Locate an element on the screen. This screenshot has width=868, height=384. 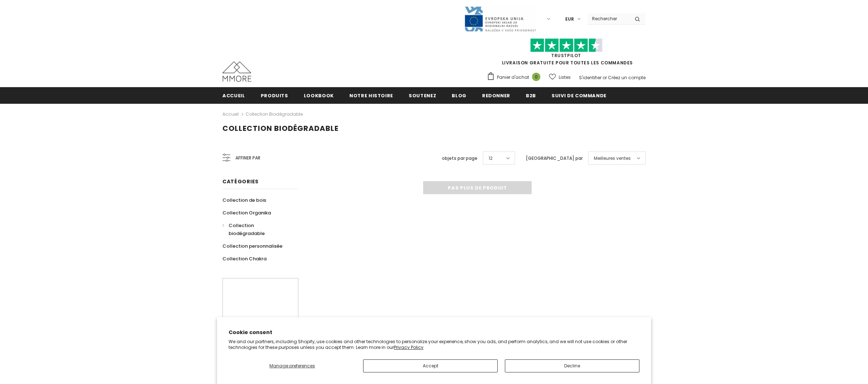
a: Redonner is located at coordinates (496, 95).